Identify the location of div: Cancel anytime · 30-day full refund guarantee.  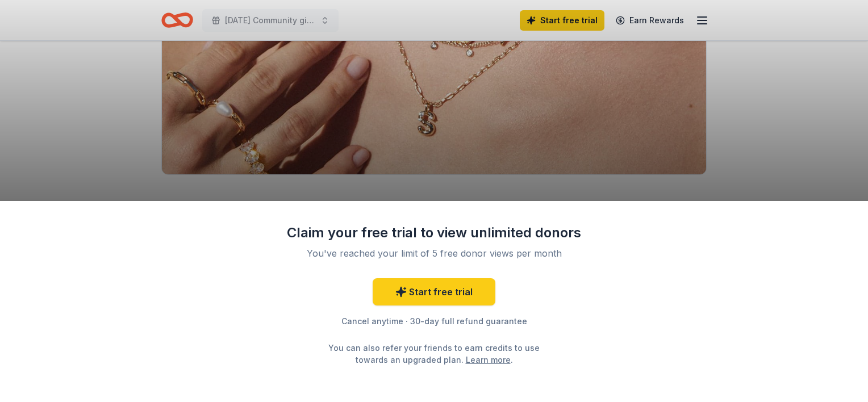
(434, 322).